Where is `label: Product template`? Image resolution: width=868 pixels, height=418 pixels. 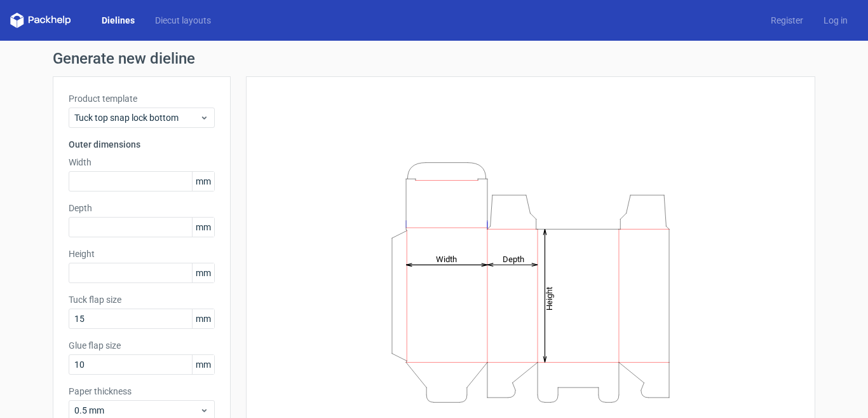
label: Product template is located at coordinates (141, 99).